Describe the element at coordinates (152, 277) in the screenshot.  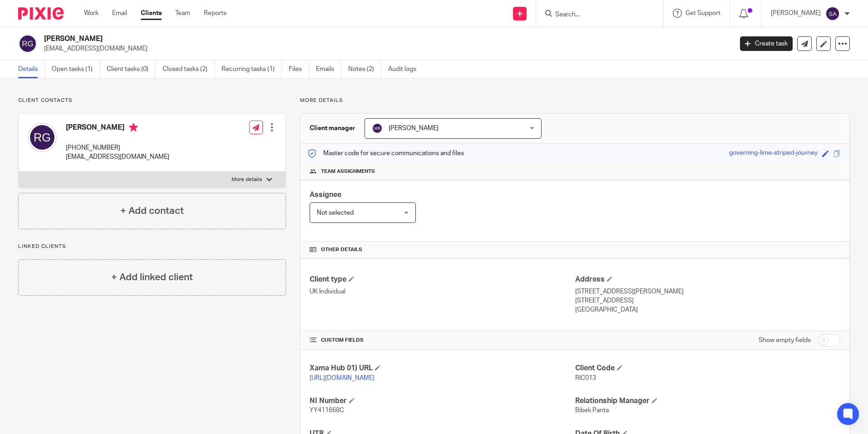
I see `h4: + Add linked client` at that location.